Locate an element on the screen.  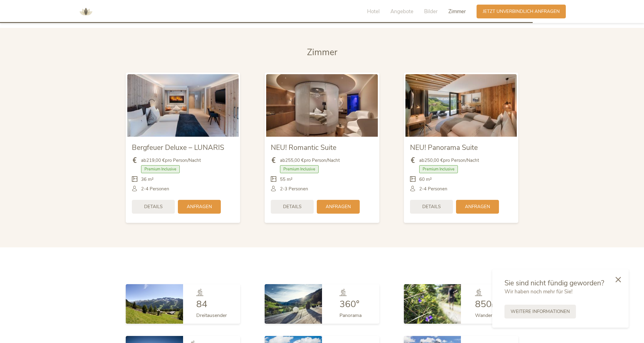
span: km is located at coordinates (495, 306).